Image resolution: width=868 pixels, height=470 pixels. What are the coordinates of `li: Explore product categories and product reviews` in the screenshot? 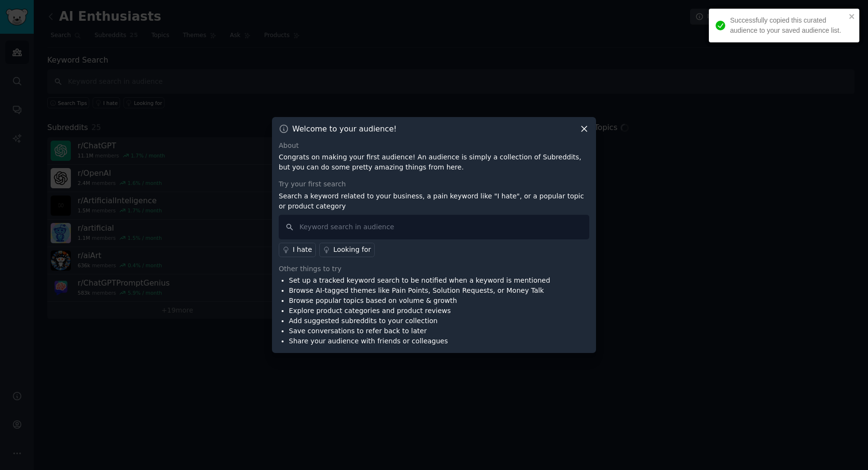 It's located at (420, 310).